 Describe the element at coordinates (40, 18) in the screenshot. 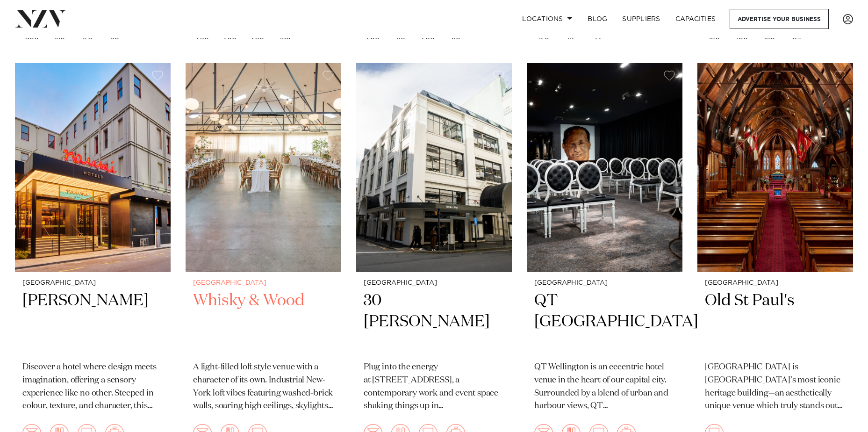

I see `img: nzv-logo.png` at that location.